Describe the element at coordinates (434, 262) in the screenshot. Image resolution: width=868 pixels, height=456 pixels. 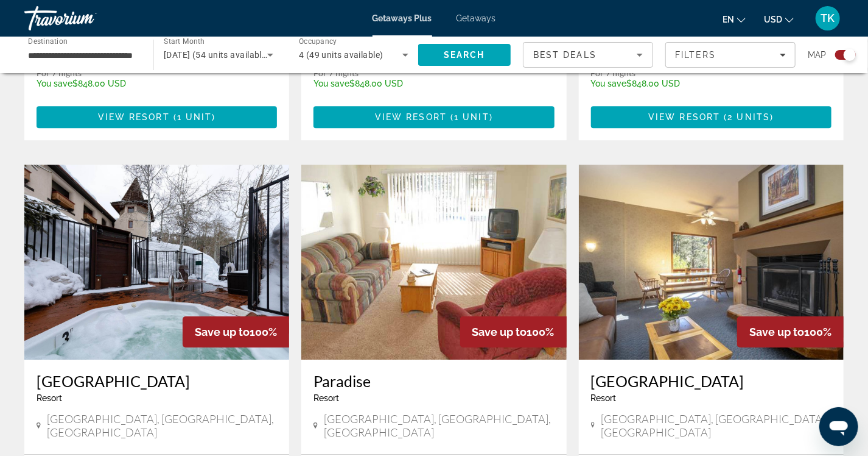
I see `img: Paradise` at that location.